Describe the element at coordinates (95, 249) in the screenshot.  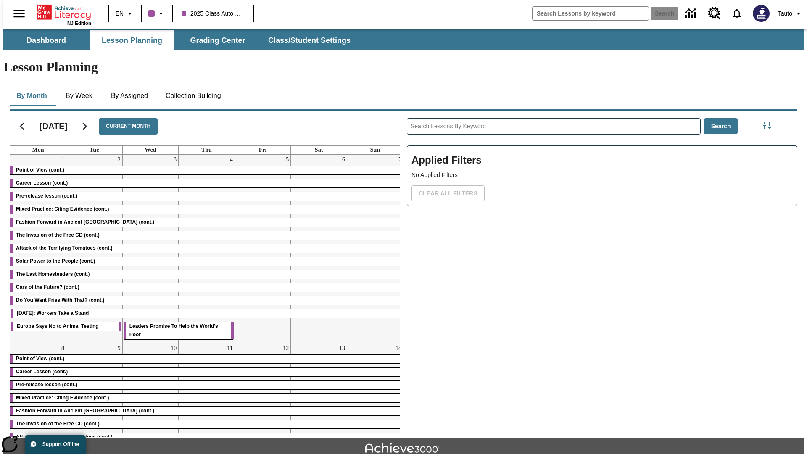
I see `td: September 2, 2025` at that location.